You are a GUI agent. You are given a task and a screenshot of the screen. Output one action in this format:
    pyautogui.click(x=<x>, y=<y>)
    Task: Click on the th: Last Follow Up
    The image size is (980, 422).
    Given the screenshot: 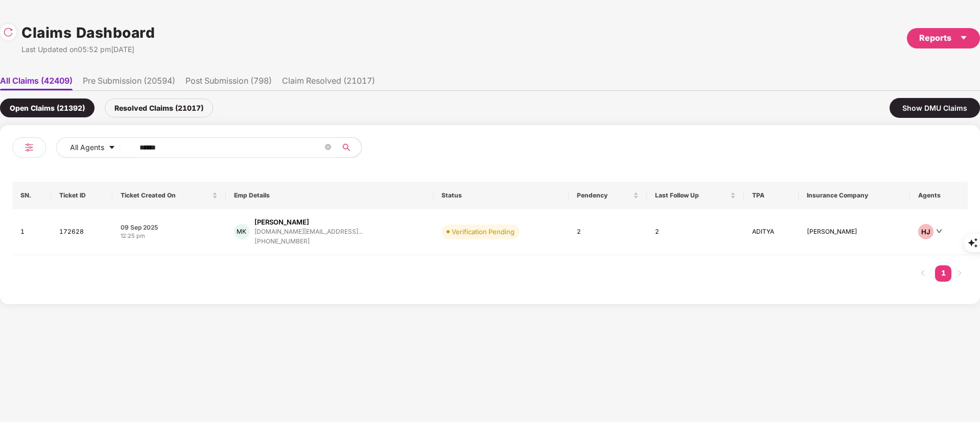 What is the action you would take?
    pyautogui.click(x=695, y=196)
    